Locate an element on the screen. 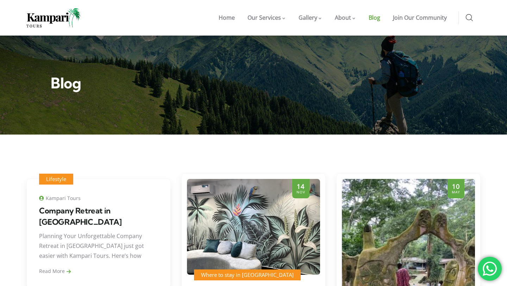 The height and width of the screenshot is (286, 507). a: Read More is located at coordinates (55, 271).